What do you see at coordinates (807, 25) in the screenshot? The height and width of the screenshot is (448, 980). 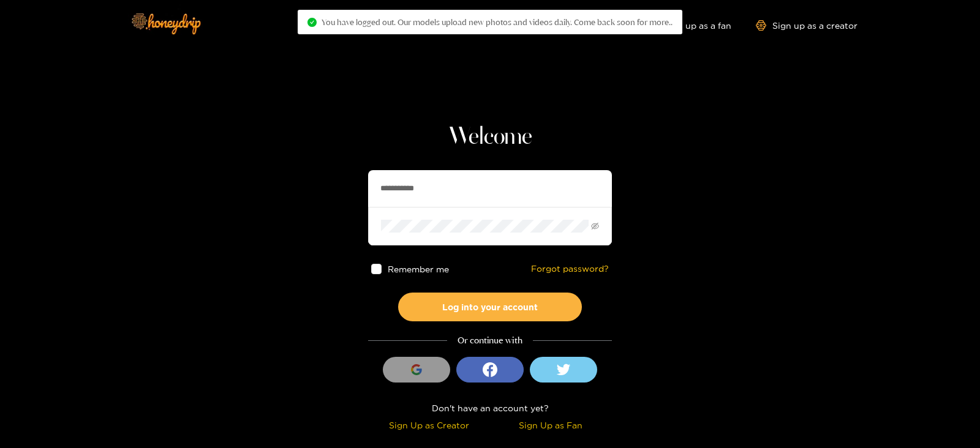 I see `a: Sign up as a creator` at bounding box center [807, 25].